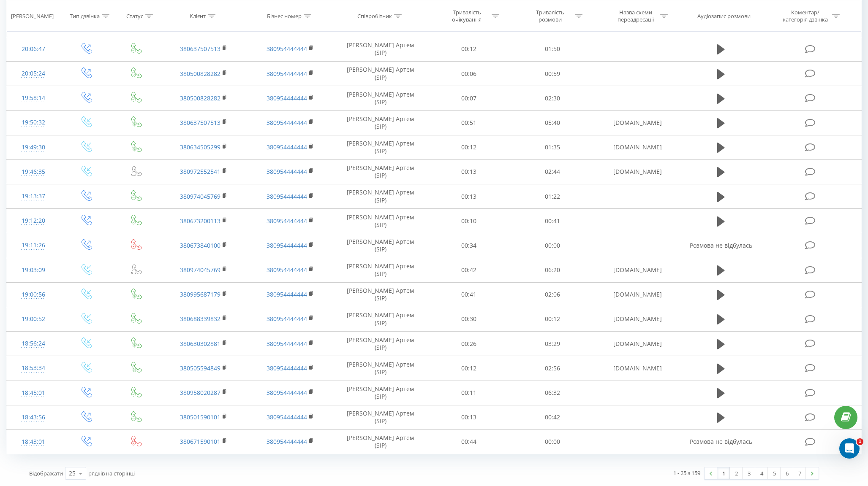 The height and width of the screenshot is (486, 868). I want to click on div: Бізнес номер, so click(285, 16).